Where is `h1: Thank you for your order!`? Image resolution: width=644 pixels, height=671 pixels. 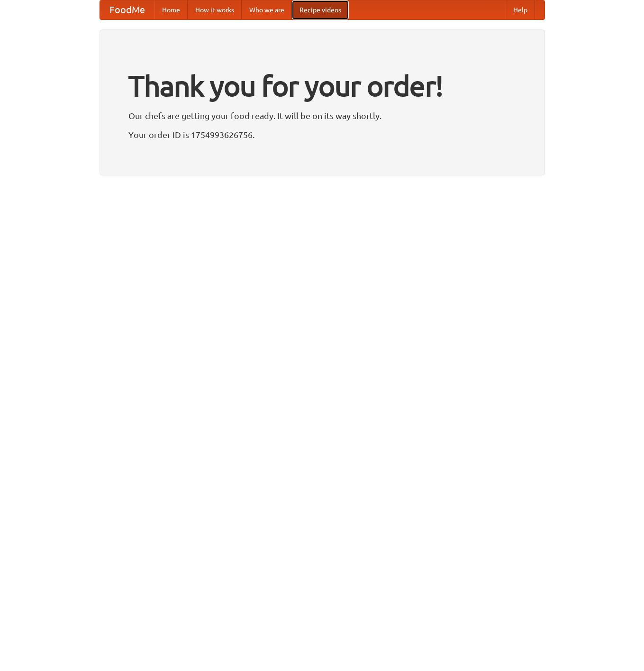 h1: Thank you for your order! is located at coordinates (322, 86).